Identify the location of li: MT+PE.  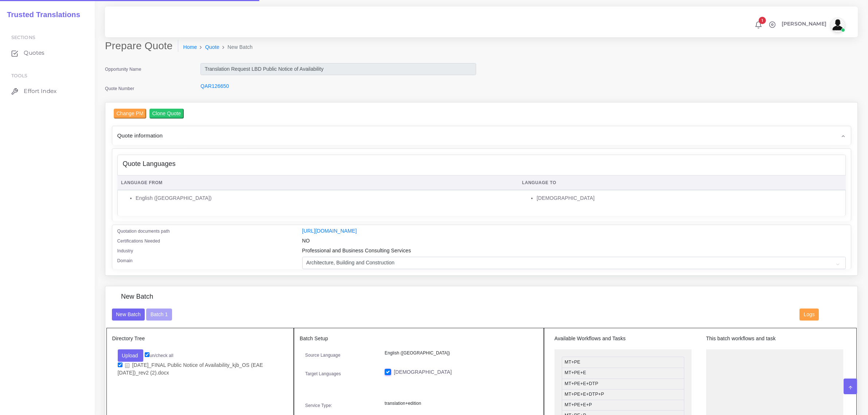
(623, 362).